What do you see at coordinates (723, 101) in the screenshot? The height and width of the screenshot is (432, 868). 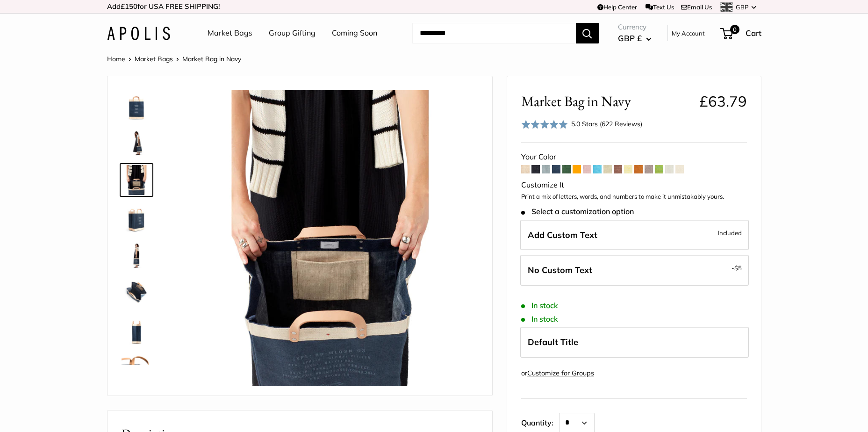 I see `span: £63.79` at bounding box center [723, 101].